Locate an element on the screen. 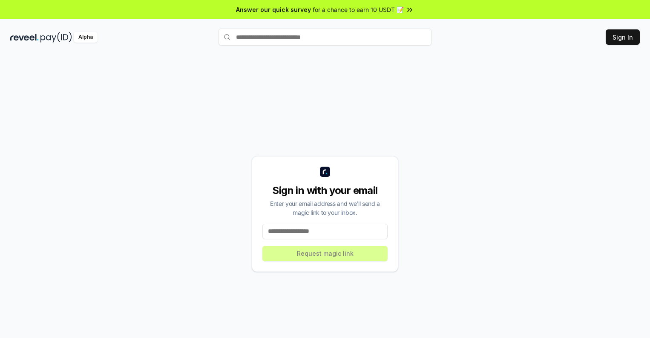 The width and height of the screenshot is (650, 338). img: pay_id is located at coordinates (56, 37).